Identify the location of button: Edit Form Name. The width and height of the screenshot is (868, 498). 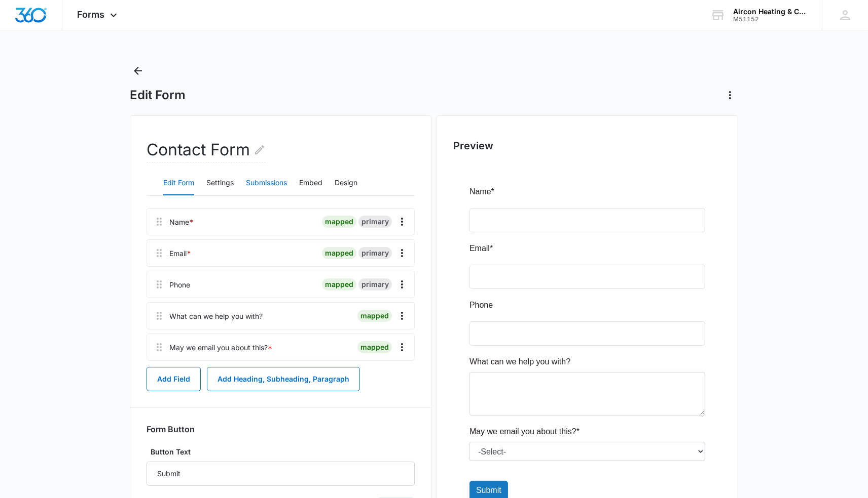
(259, 150).